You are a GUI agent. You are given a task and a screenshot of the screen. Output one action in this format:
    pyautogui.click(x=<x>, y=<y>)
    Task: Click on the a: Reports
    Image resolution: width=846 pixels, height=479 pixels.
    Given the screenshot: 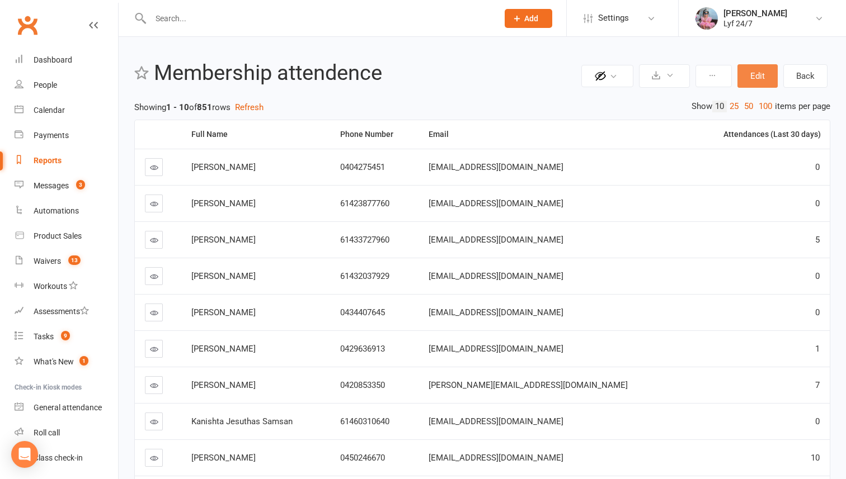 What is the action you would take?
    pyautogui.click(x=66, y=161)
    